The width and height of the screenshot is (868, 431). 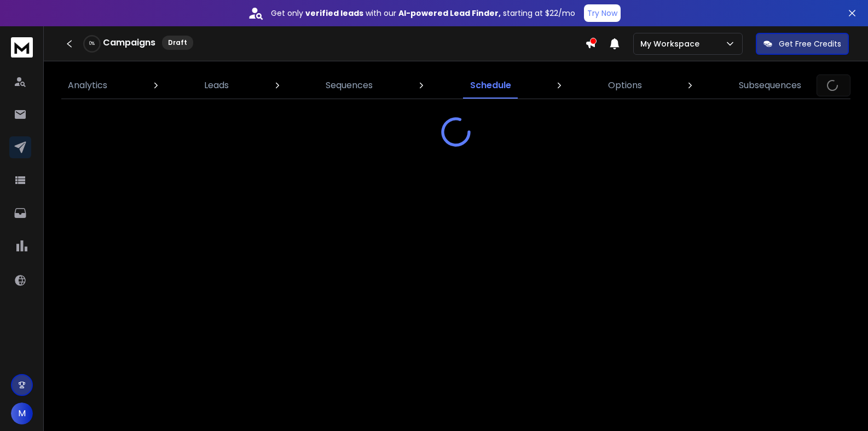 What do you see at coordinates (625, 85) in the screenshot?
I see `a: Options` at bounding box center [625, 85].